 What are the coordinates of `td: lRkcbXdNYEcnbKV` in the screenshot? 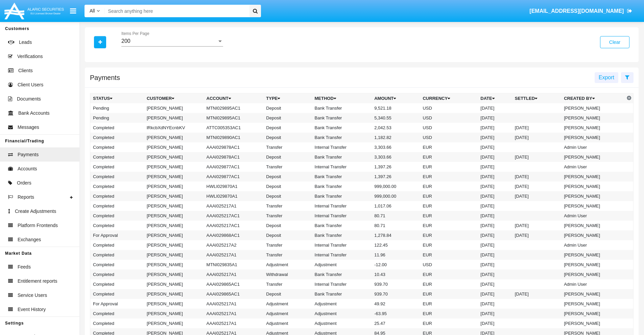 It's located at (173, 128).